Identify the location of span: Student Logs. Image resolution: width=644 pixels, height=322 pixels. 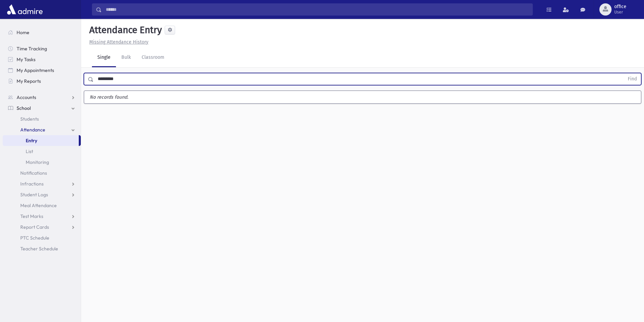
(34, 194).